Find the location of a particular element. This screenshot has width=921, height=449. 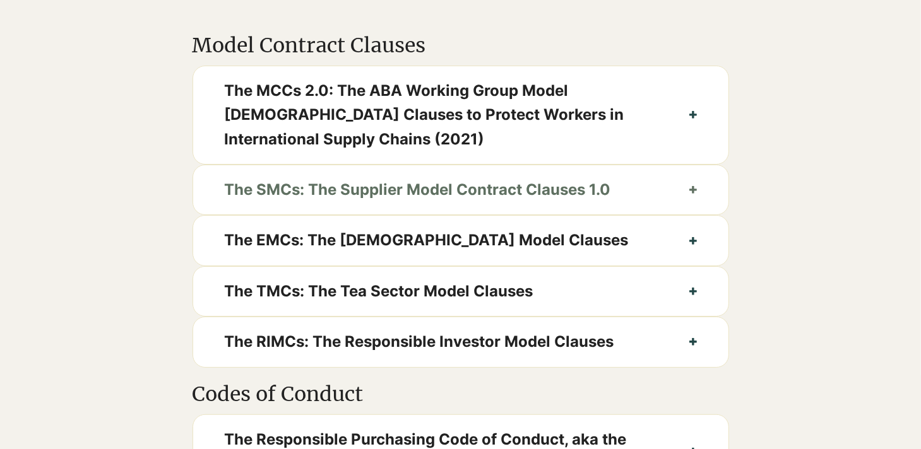

button: The TMCs: The Tea Sector Model Clauses is located at coordinates (461, 292).